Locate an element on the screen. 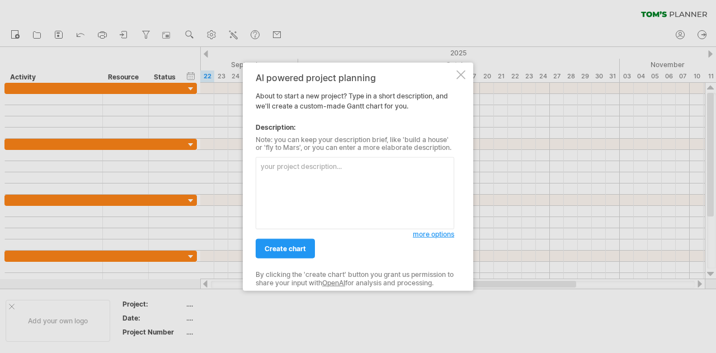 The image size is (716, 353). div: About to start a new project? Type in a short description, and we'll create a custom-made Gantt c... is located at coordinates (355, 176).